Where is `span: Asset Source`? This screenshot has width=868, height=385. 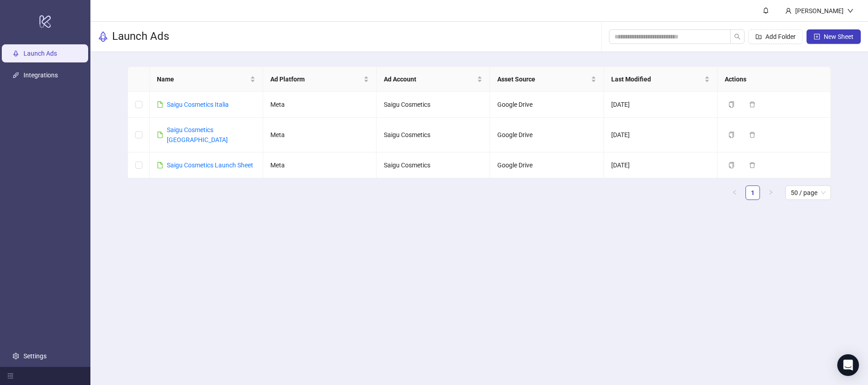
span: Asset Source is located at coordinates (543, 79).